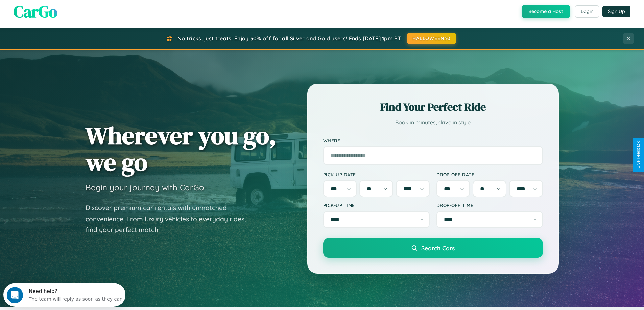 Image resolution: width=644 pixels, height=310 pixels. What do you see at coordinates (438, 248) in the screenshot?
I see `span: Search Cars` at bounding box center [438, 248].